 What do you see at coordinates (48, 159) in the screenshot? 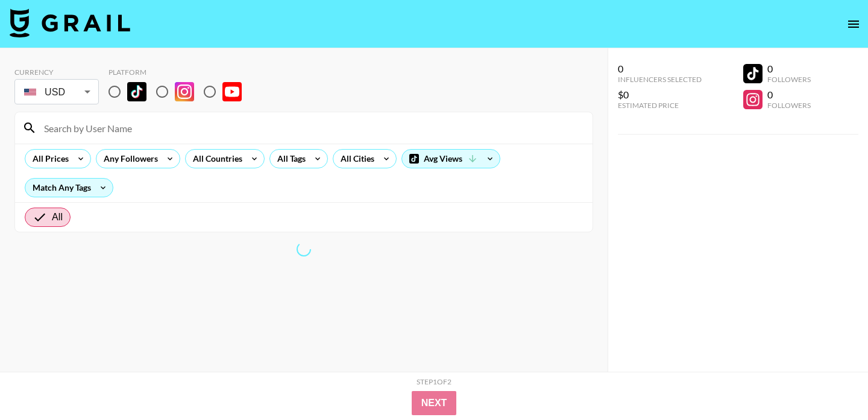
I see `div: All Prices` at bounding box center [48, 159].